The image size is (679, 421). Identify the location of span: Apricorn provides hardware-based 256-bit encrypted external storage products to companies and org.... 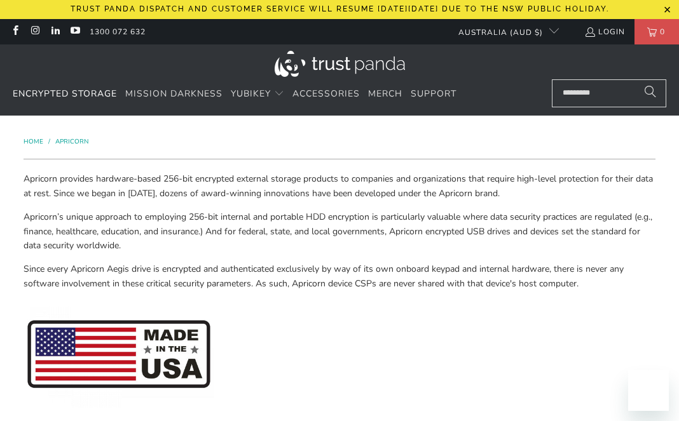
(338, 186).